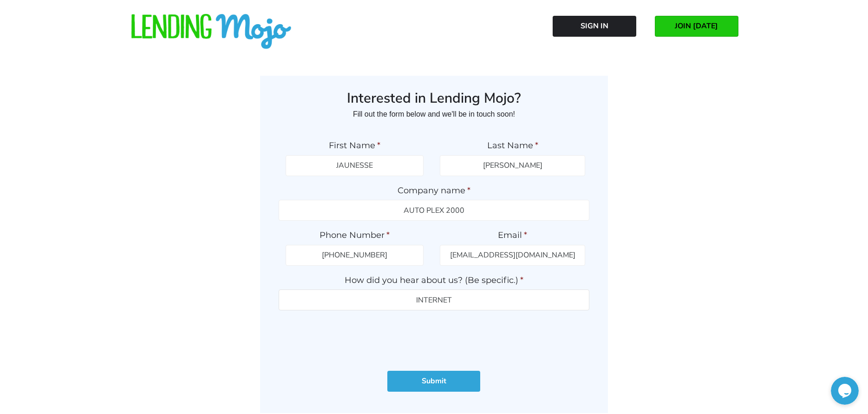 The height and width of the screenshot is (414, 868). I want to click on label: How did you hear about us? (Be specific.), so click(434, 280).